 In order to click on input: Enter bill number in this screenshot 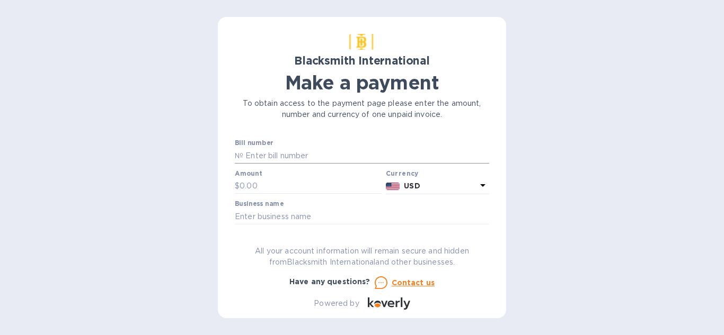, I will do `click(366, 156)`.